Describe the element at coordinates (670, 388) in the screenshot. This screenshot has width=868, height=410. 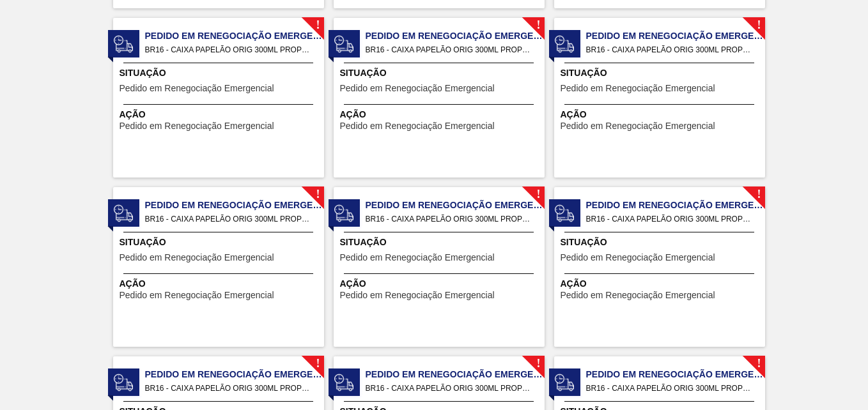
I see `span: BR16 - CAIXA PAPELÃO ORIG 300ML PROPRIETÁRIA Pedido - 2042174` at that location.